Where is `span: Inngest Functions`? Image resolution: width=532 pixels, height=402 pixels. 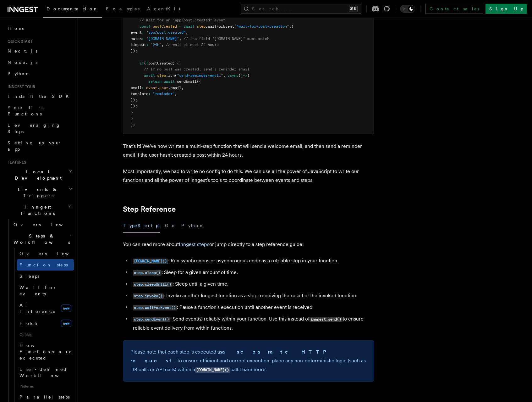 span: Inngest Functions is located at coordinates (37, 210).